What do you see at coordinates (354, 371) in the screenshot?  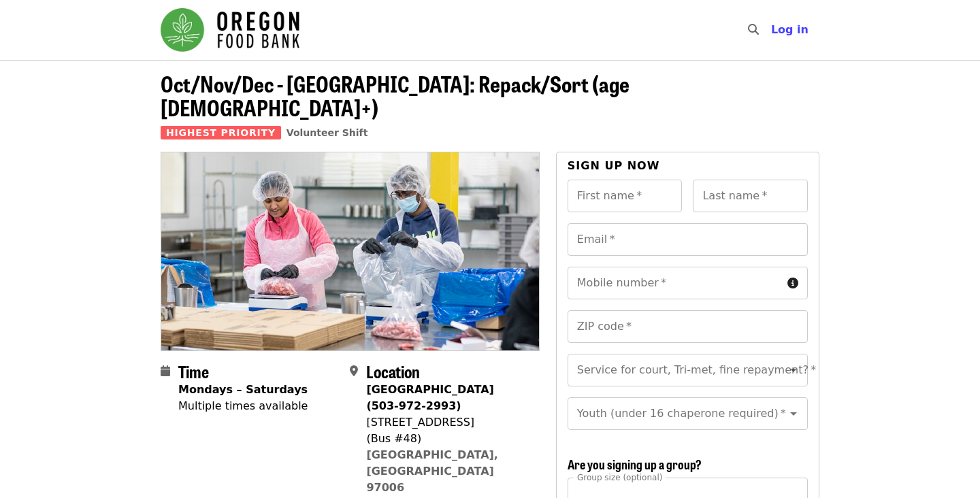 I see `i: map-marker-alt icon` at bounding box center [354, 371].